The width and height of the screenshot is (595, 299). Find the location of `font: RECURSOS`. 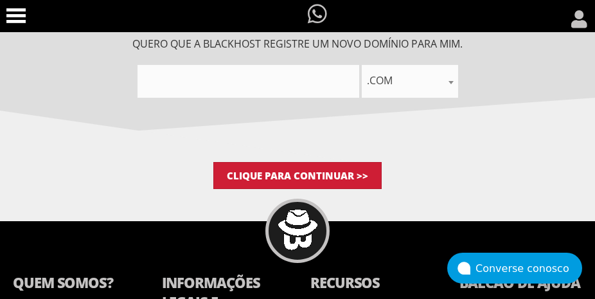

font: RECURSOS is located at coordinates (345, 282).